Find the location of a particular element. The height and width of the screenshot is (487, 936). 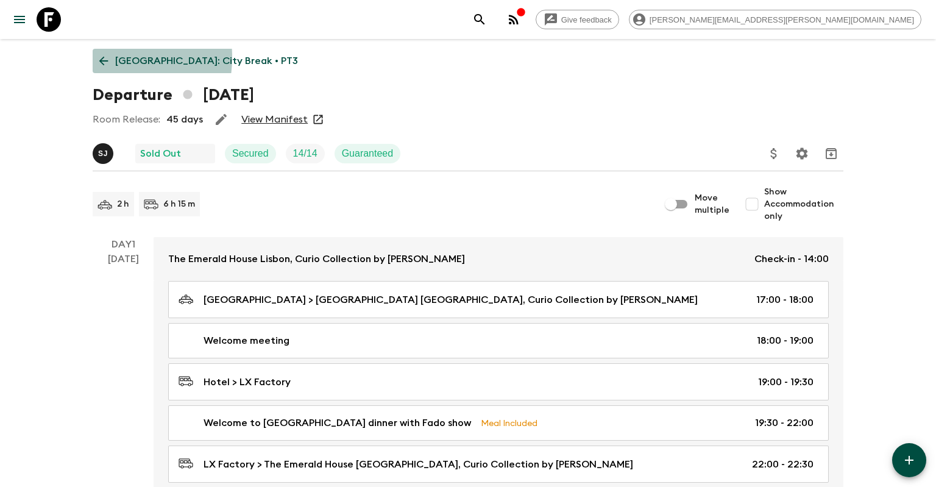

p: Check-in - 14:00 is located at coordinates (791, 259).